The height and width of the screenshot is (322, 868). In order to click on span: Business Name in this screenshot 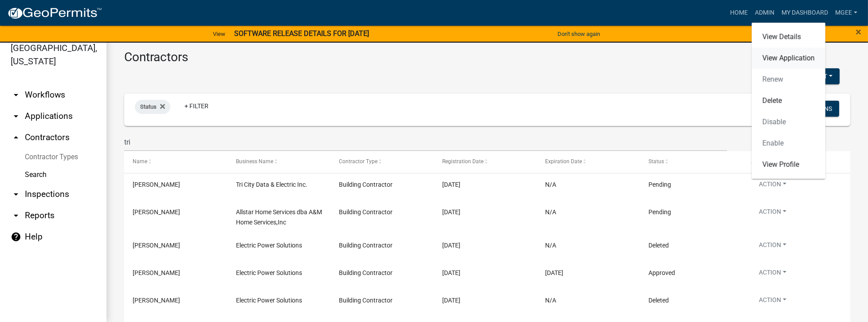, I will do `click(255, 161)`.